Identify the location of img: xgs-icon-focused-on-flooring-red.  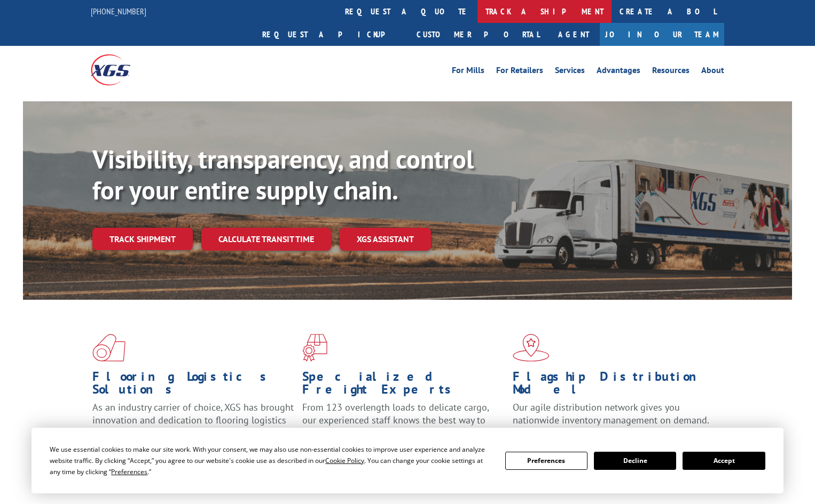
(314, 348).